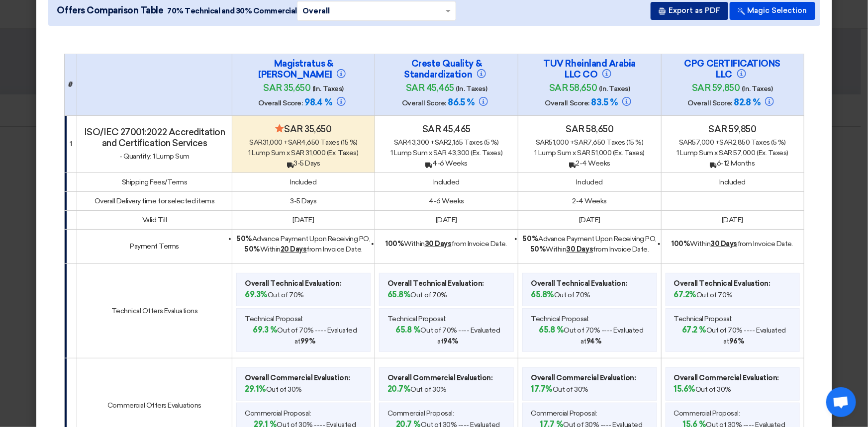 This screenshot has width=868, height=427. Describe the element at coordinates (733, 142) in the screenshot. I see `div: 57,000 + 2,850 Taxes (5 %)` at that location.